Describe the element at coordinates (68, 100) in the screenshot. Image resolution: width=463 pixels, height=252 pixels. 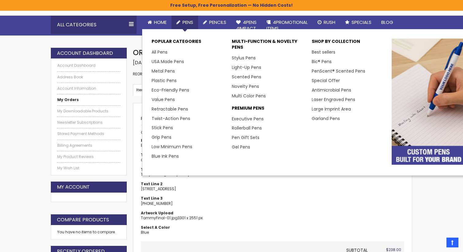
I see `strong: My Orders` at that location.